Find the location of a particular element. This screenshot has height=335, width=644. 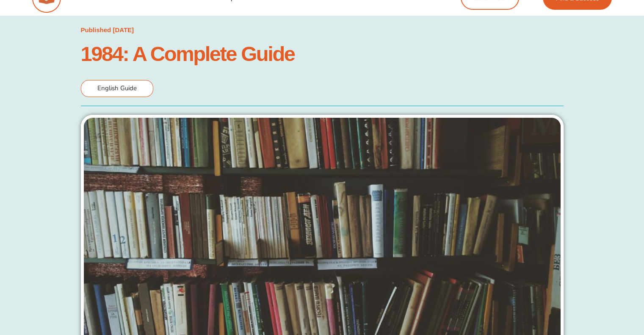

h1: 1984: A Complete Guide is located at coordinates (322, 54).